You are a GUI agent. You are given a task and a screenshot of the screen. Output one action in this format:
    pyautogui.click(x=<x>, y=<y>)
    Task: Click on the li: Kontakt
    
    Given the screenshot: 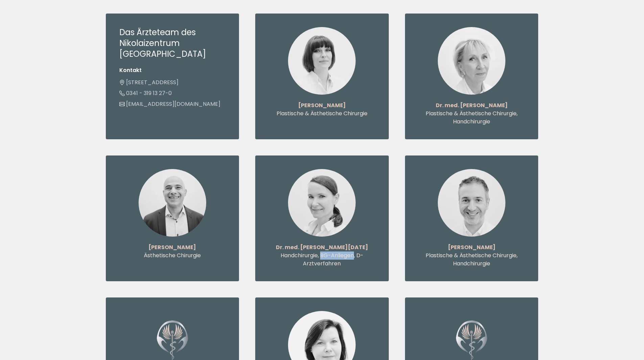 What is the action you would take?
    pyautogui.click(x=172, y=70)
    